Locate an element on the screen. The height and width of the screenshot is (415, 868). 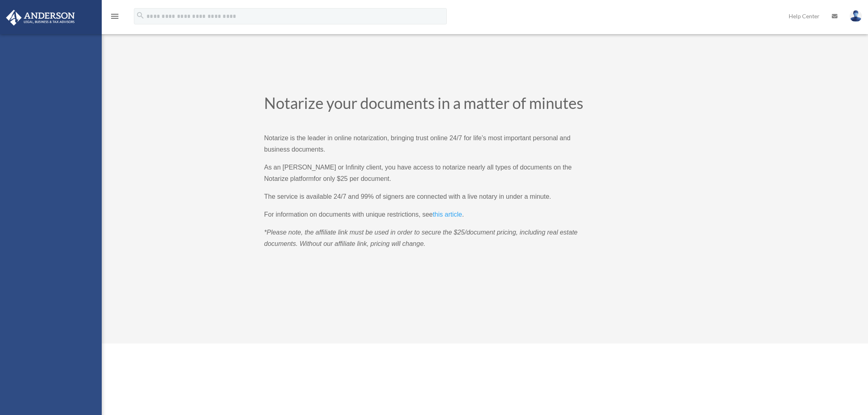
span: this article is located at coordinates (447, 214).